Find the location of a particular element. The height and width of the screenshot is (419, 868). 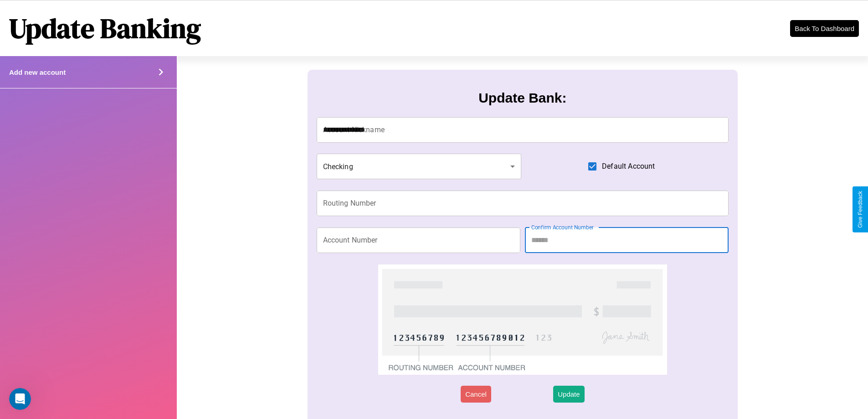

div: Give Feedback is located at coordinates (860, 210).